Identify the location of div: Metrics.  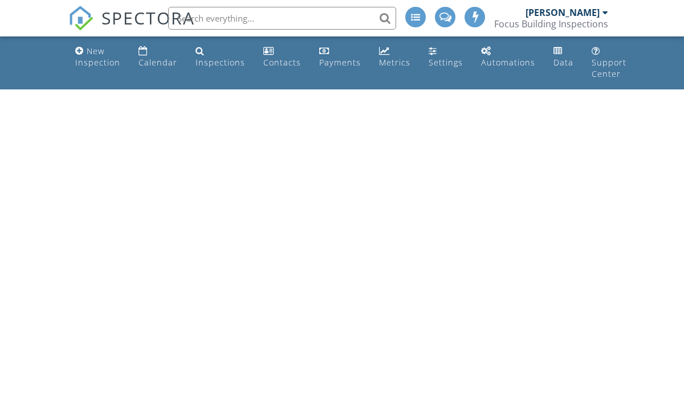
(394, 62).